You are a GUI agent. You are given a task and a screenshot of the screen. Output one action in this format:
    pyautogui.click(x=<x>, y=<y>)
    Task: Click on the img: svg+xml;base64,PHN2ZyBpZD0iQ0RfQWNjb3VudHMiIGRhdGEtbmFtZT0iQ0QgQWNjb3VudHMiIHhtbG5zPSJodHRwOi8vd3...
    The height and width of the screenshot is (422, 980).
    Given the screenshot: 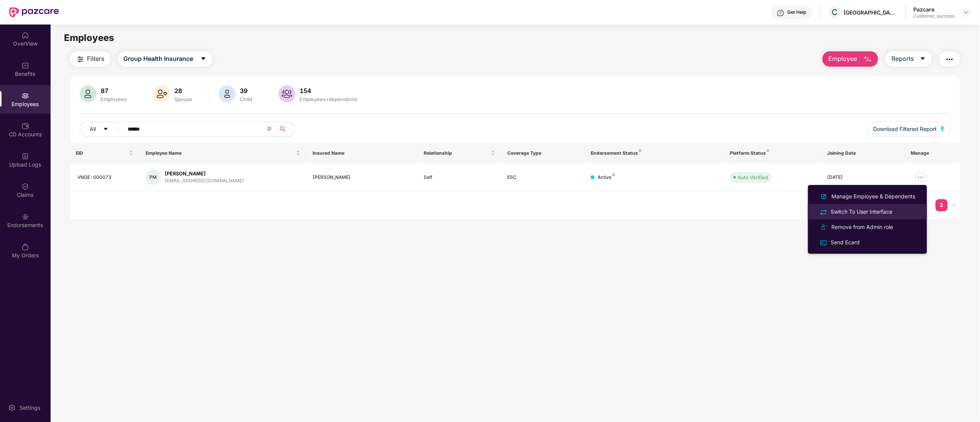 What is the action you would take?
    pyautogui.click(x=25, y=126)
    